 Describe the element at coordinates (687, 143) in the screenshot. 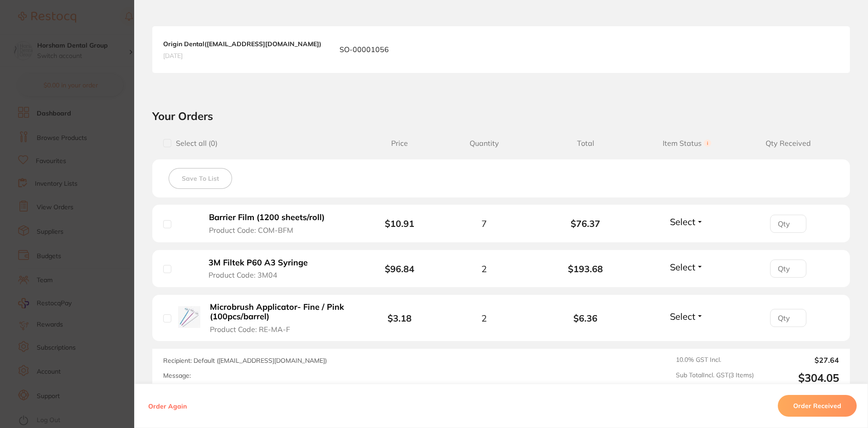

I see `span: Item Status` at that location.